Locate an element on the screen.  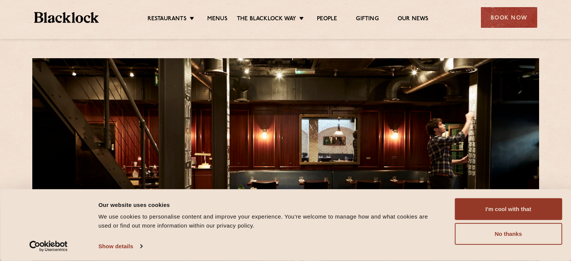
a: People is located at coordinates (327, 20).